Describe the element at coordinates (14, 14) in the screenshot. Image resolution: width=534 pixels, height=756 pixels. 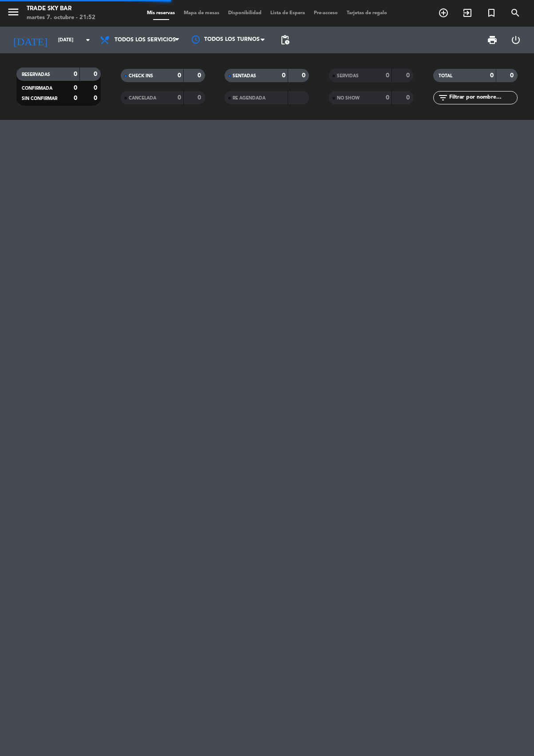
I see `button: menu` at that location.